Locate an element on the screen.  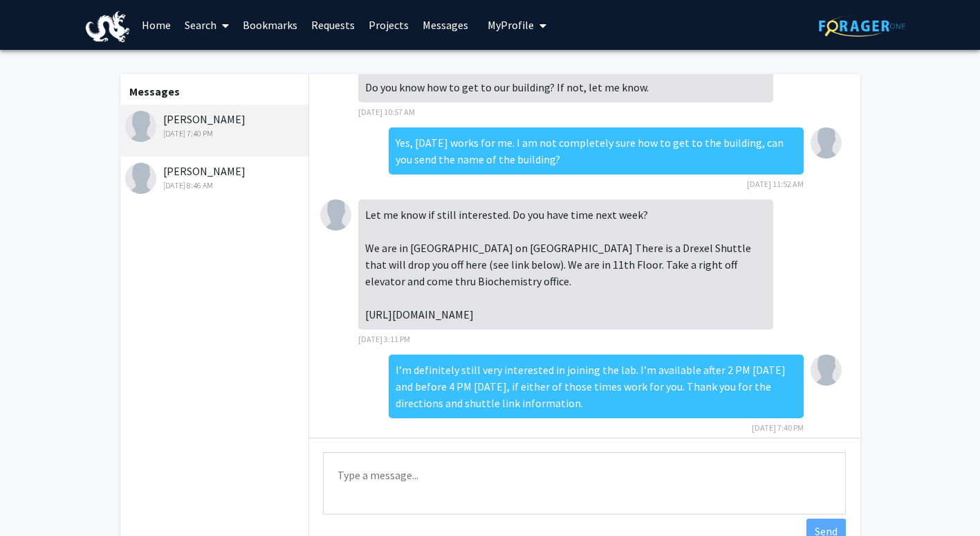
a: Projects is located at coordinates (389, 25).